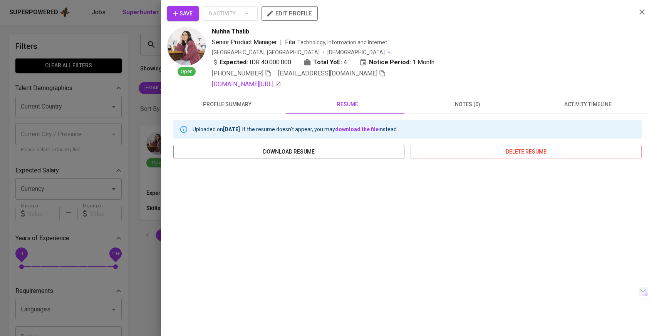 Image resolution: width=654 pixels, height=336 pixels. What do you see at coordinates (526, 152) in the screenshot?
I see `span: delete resume` at bounding box center [526, 152].